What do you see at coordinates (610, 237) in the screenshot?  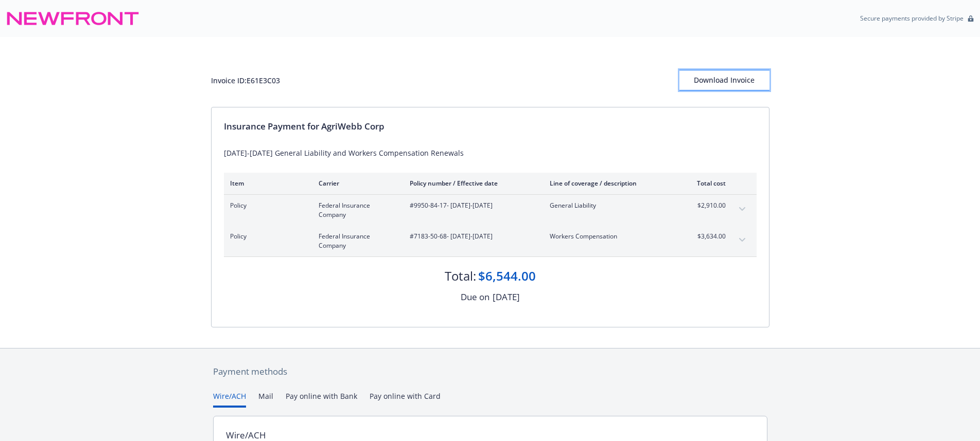 I see `span: Workers Compensation` at bounding box center [610, 237].